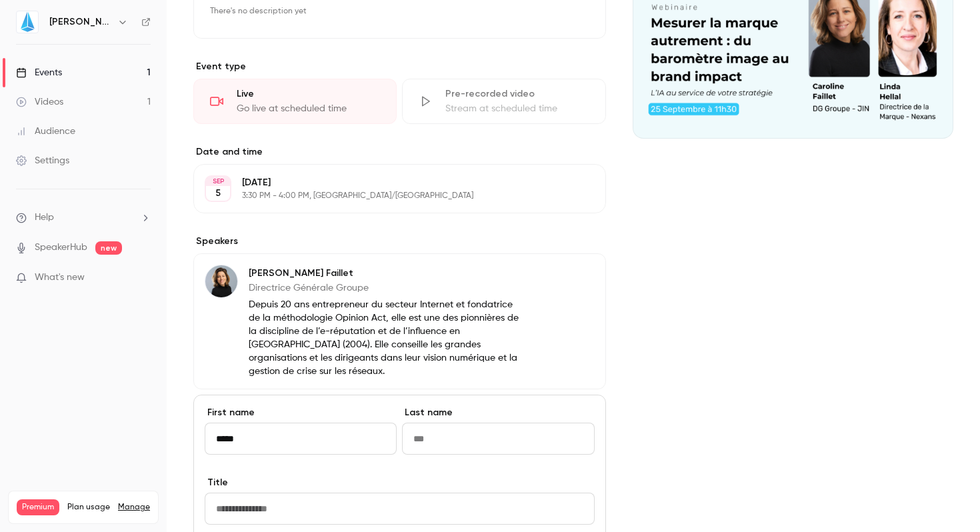 The height and width of the screenshot is (532, 980). What do you see at coordinates (43, 161) in the screenshot?
I see `div: Settings` at bounding box center [43, 161].